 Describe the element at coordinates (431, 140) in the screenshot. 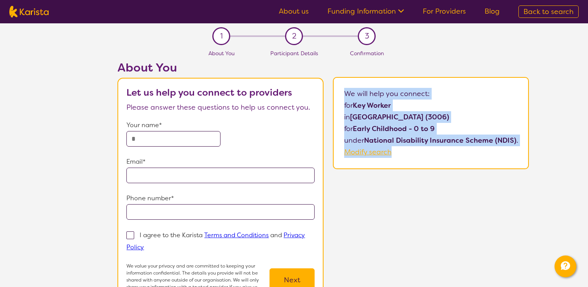

I see `p: under .` at that location.